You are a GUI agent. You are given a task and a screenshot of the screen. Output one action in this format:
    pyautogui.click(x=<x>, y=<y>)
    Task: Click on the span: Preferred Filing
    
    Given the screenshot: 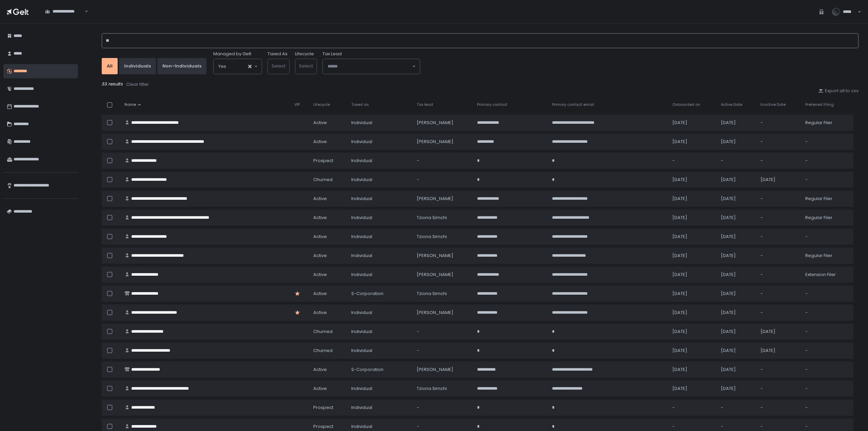 What is the action you would take?
    pyautogui.click(x=820, y=105)
    